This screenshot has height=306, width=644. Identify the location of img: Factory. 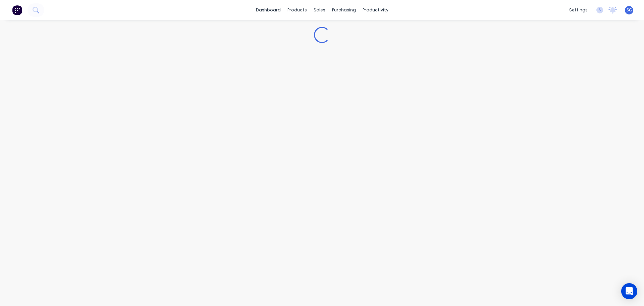
(17, 10).